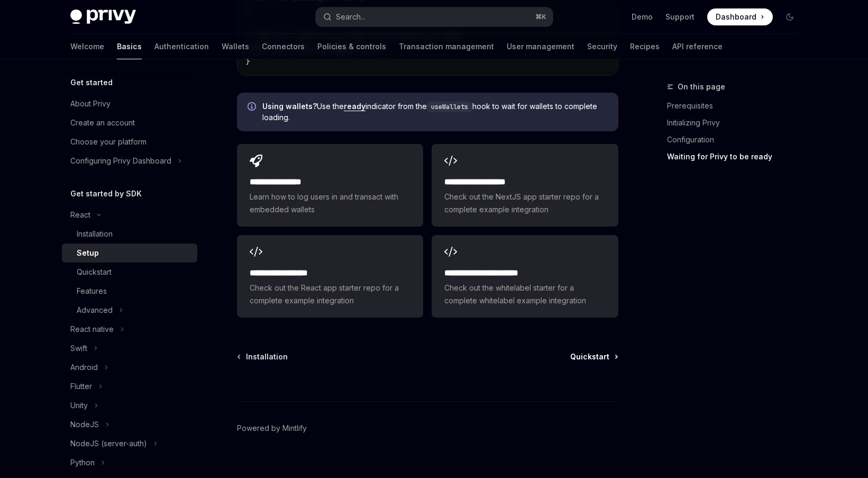 The height and width of the screenshot is (478, 868). Describe the element at coordinates (121, 161) in the screenshot. I see `div: Configuring Privy Dashboard` at that location.